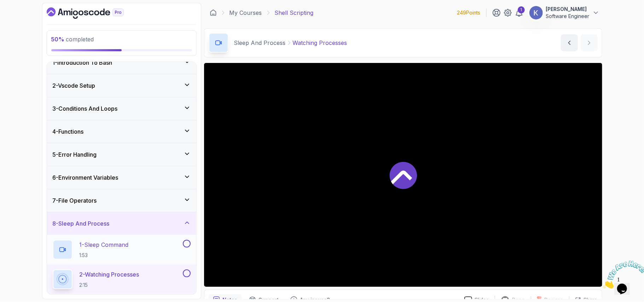 The width and height of the screenshot is (644, 302). What do you see at coordinates (22, 16) in the screenshot?
I see `div: CloseChat attention grabber` at bounding box center [22, 16].